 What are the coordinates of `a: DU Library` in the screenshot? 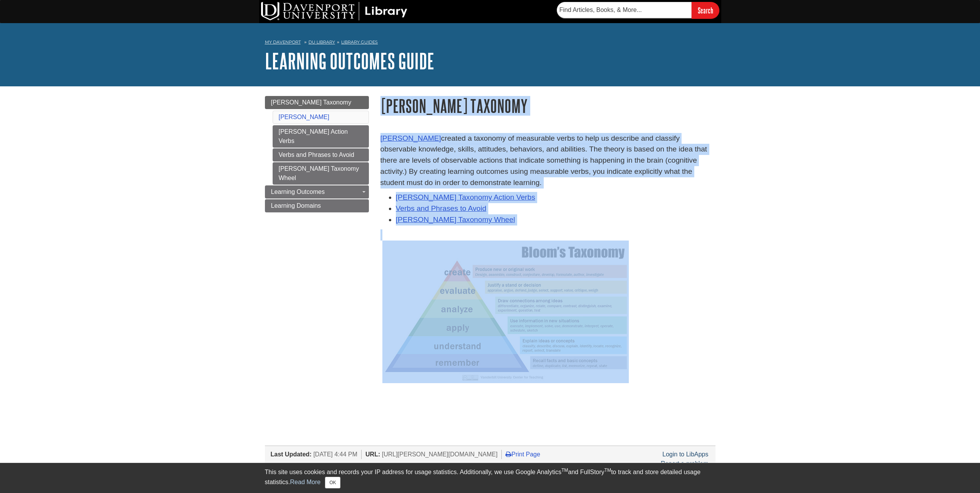 It's located at (321, 42).